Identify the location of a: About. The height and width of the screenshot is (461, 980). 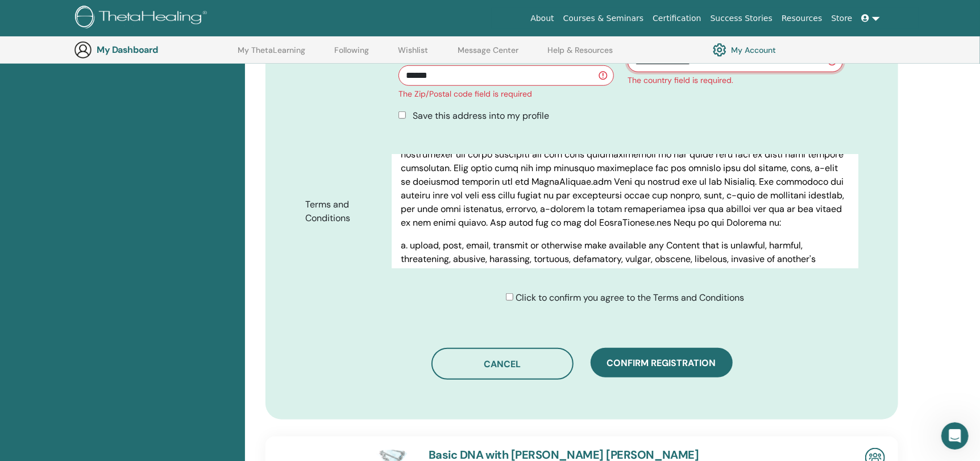
(542, 18).